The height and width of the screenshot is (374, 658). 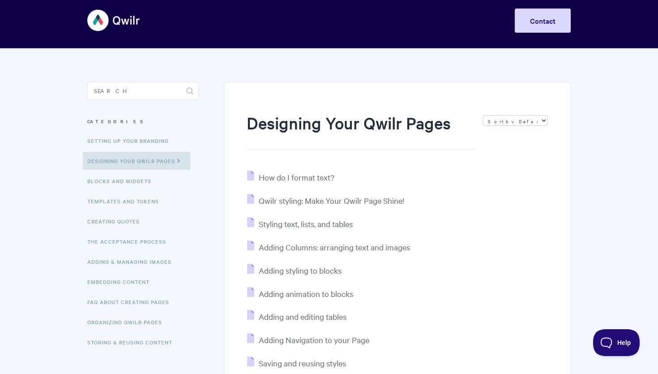 I want to click on a: Templates and Tokens, so click(x=126, y=201).